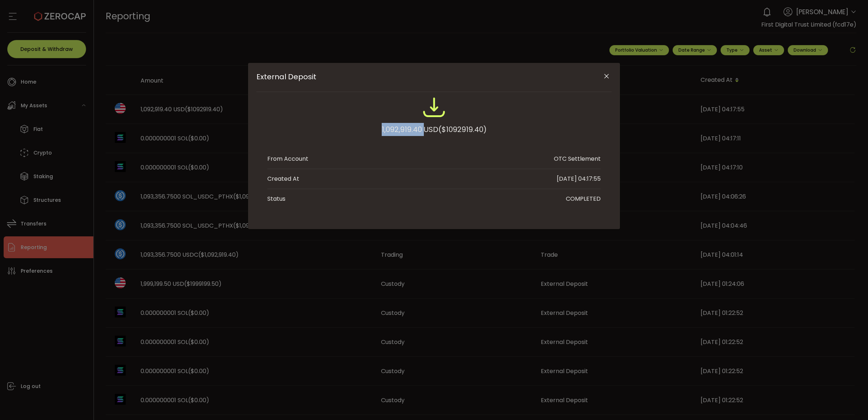 This screenshot has height=420, width=868. I want to click on span: ($1092919.40), so click(462, 129).